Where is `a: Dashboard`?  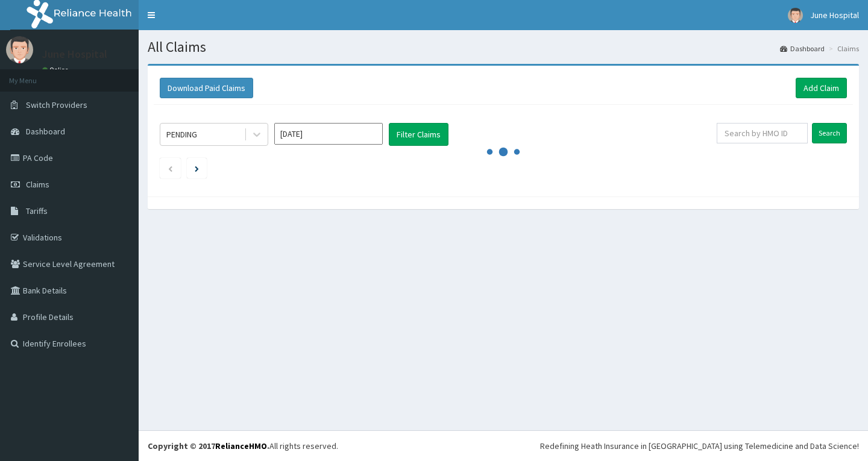 a: Dashboard is located at coordinates (802, 48).